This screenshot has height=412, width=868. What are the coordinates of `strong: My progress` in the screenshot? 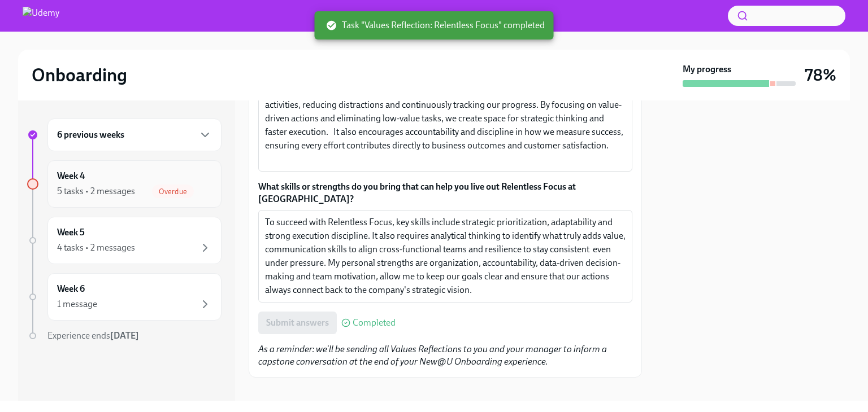 It's located at (707, 69).